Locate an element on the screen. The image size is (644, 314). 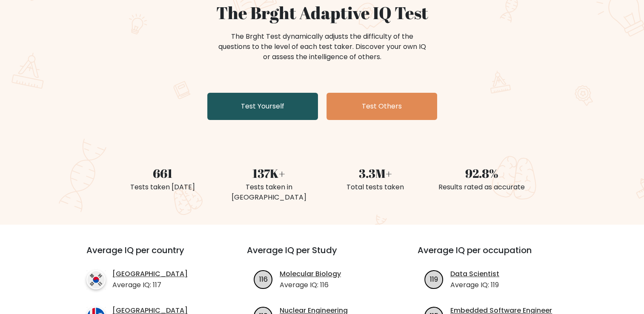
p: Average IQ: 119 is located at coordinates (475, 285).